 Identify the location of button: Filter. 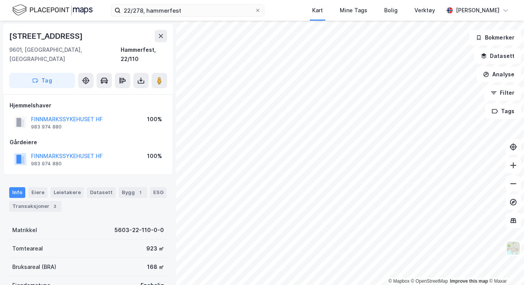
(503, 93).